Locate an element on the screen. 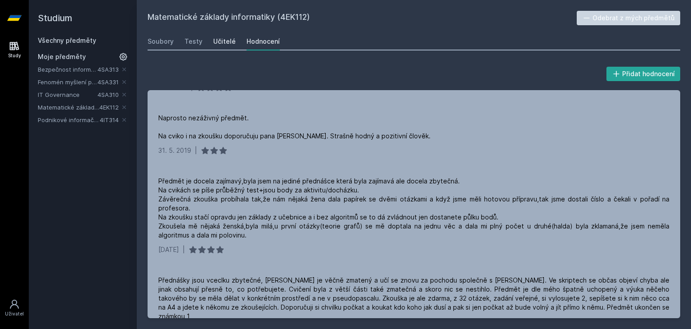 The height and width of the screenshot is (329, 691). div: Study is located at coordinates (14, 55).